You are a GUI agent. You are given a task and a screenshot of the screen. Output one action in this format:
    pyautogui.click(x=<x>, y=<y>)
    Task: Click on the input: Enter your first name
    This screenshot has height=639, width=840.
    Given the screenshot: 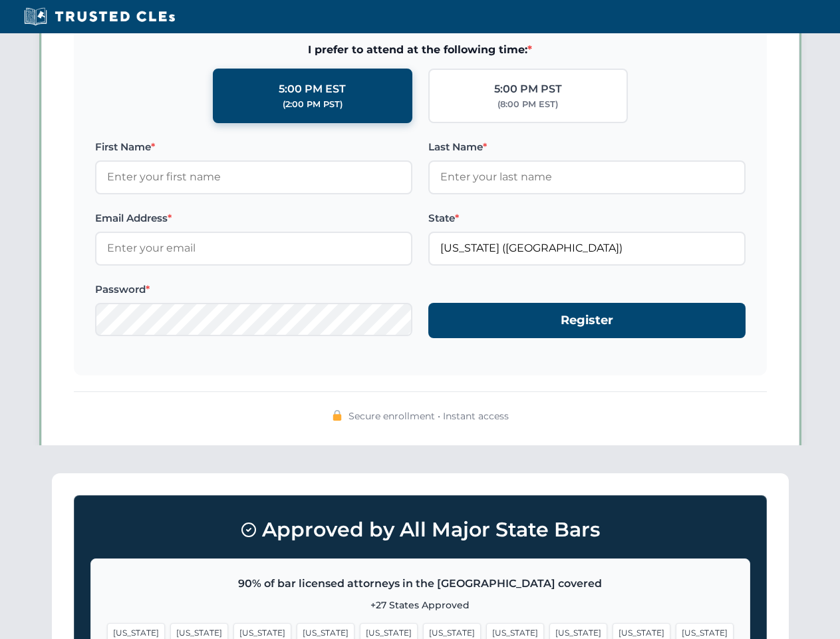 What is the action you would take?
    pyautogui.click(x=253, y=177)
    